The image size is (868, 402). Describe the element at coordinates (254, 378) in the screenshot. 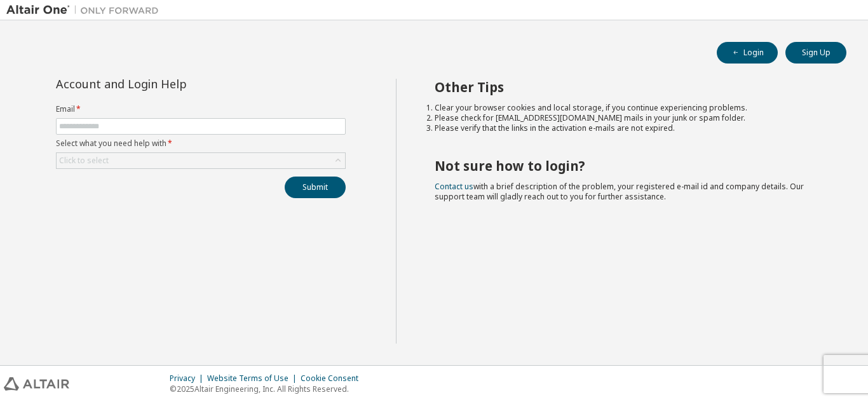

I see `div: Website Terms of Use` at that location.